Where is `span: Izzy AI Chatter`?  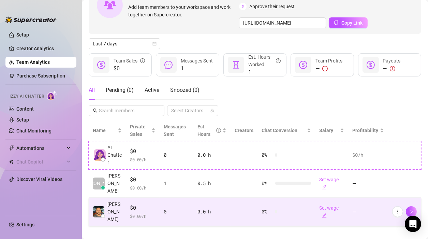 span: Izzy AI Chatter is located at coordinates (27, 96).